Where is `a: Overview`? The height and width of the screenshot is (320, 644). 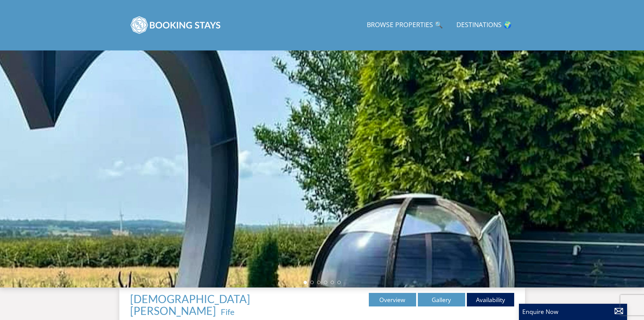 a: Overview is located at coordinates (392, 299).